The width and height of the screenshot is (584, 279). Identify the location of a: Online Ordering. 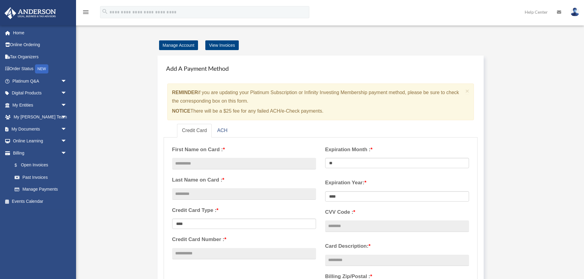
(40, 45).